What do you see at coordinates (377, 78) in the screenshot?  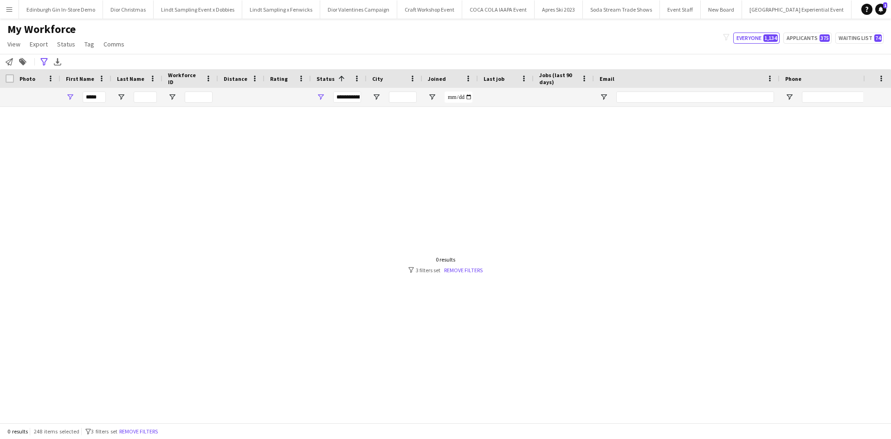 I see `span: City` at bounding box center [377, 78].